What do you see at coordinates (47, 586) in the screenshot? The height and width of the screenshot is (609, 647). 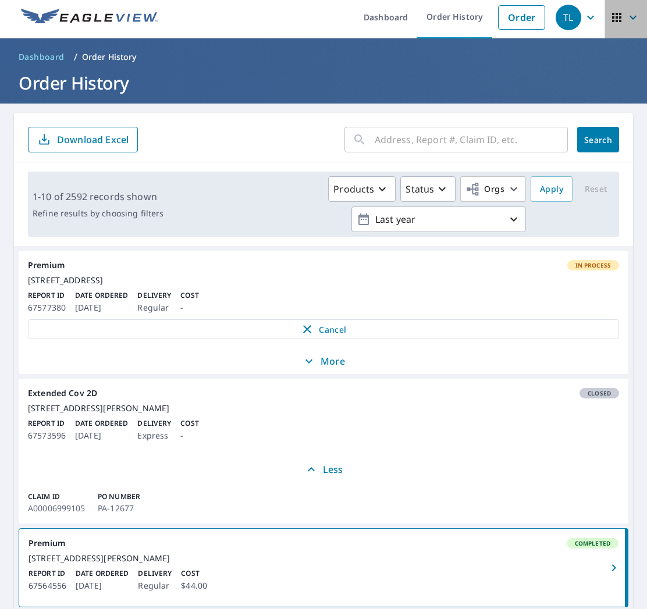 I see `p: 67564556` at bounding box center [47, 586].